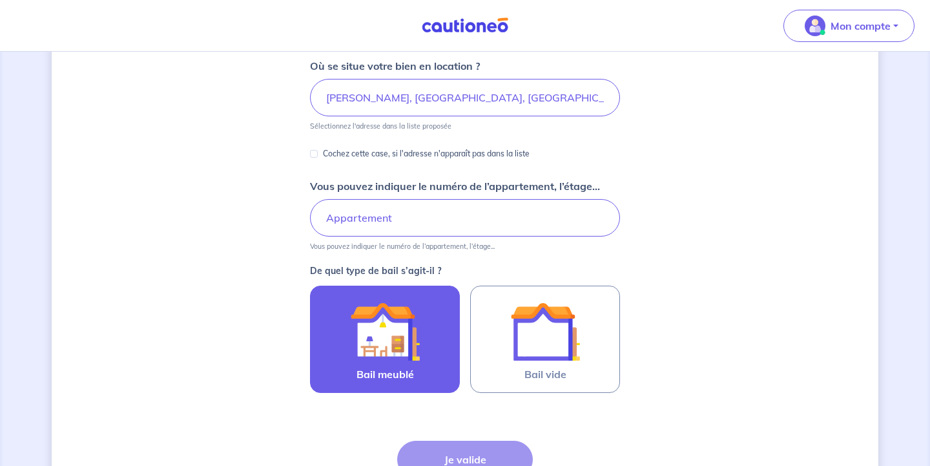  Describe the element at coordinates (395, 66) in the screenshot. I see `p: Où se situe votre bien en location ?` at that location.